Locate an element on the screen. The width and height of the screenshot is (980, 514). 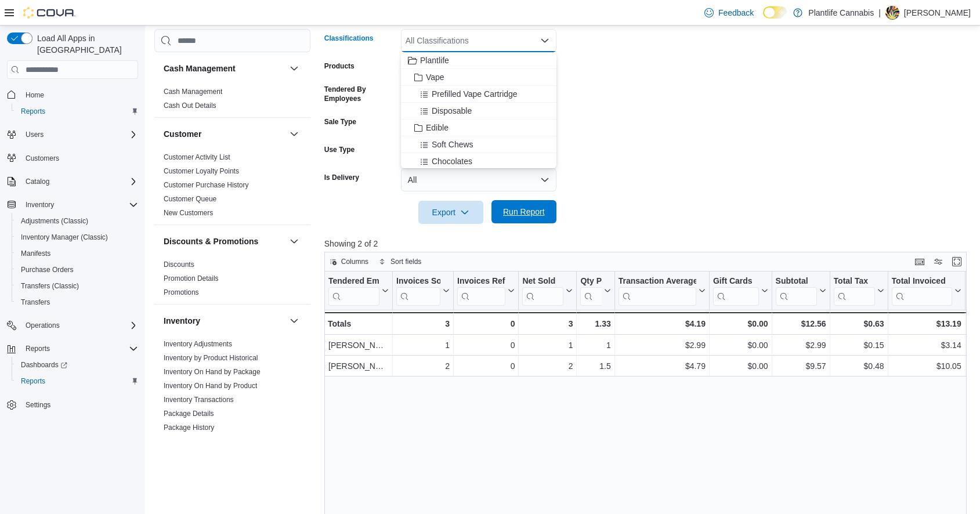
div: $3.14 is located at coordinates (926, 345).